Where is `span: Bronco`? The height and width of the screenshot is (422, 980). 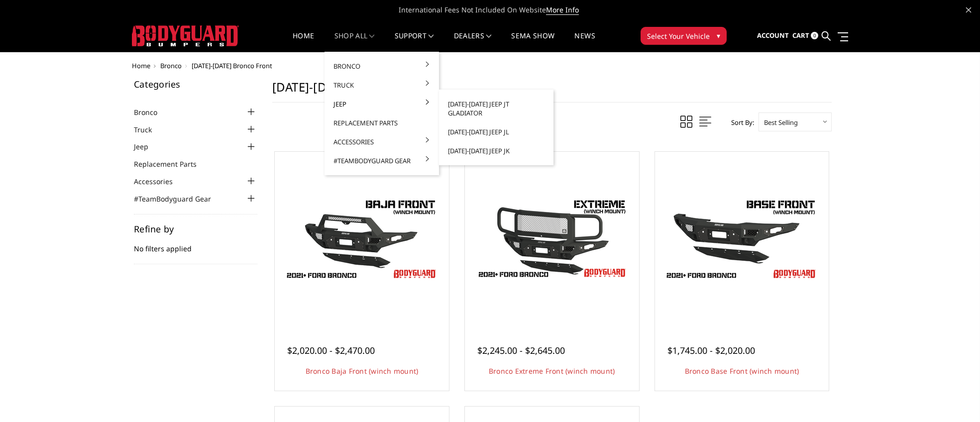 span: Bronco is located at coordinates (171, 65).